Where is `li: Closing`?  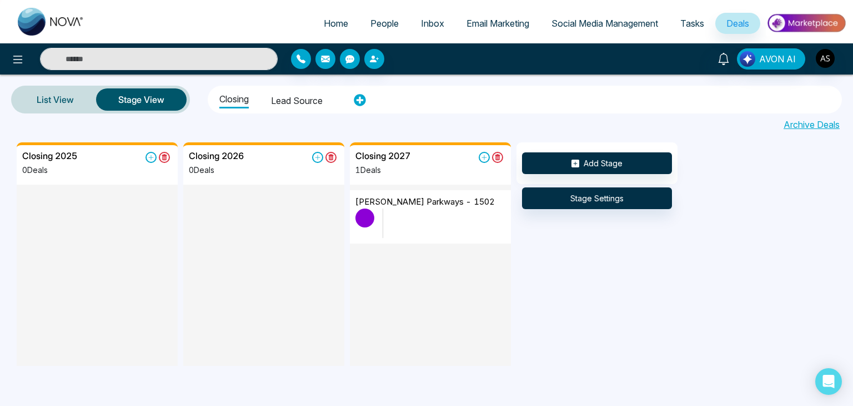
li: Closing is located at coordinates (234, 98).